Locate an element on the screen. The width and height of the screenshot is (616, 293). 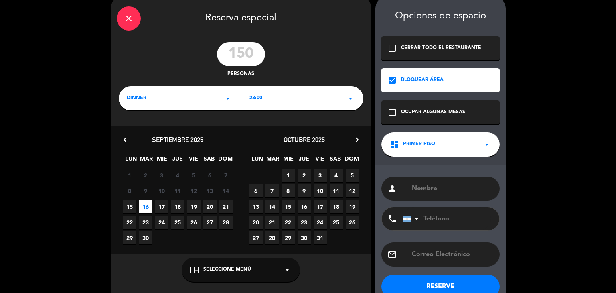
i: chrome_reader_mode is located at coordinates (194, 269).